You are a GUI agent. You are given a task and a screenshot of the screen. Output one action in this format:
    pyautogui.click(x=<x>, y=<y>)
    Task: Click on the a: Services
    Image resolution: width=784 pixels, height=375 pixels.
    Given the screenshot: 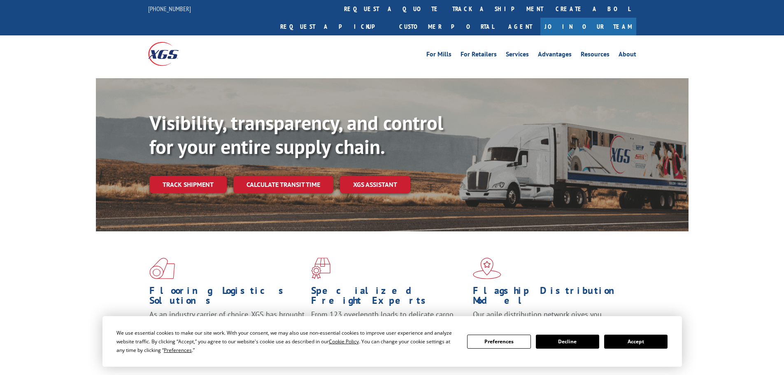 What is the action you would take?
    pyautogui.click(x=517, y=56)
    